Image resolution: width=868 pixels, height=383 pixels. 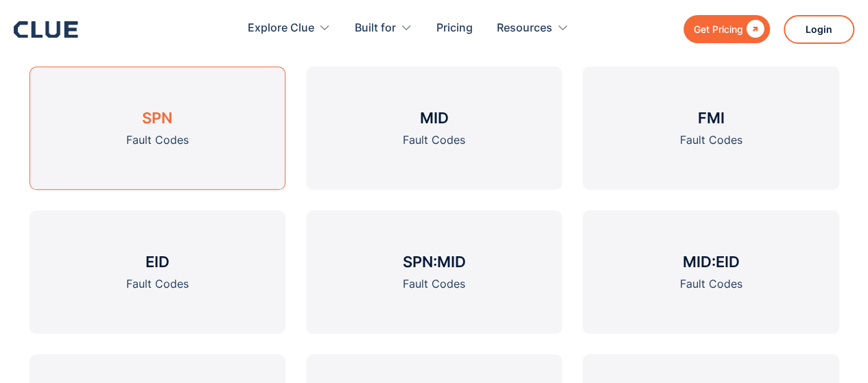 I want to click on h3: MID, so click(x=433, y=118).